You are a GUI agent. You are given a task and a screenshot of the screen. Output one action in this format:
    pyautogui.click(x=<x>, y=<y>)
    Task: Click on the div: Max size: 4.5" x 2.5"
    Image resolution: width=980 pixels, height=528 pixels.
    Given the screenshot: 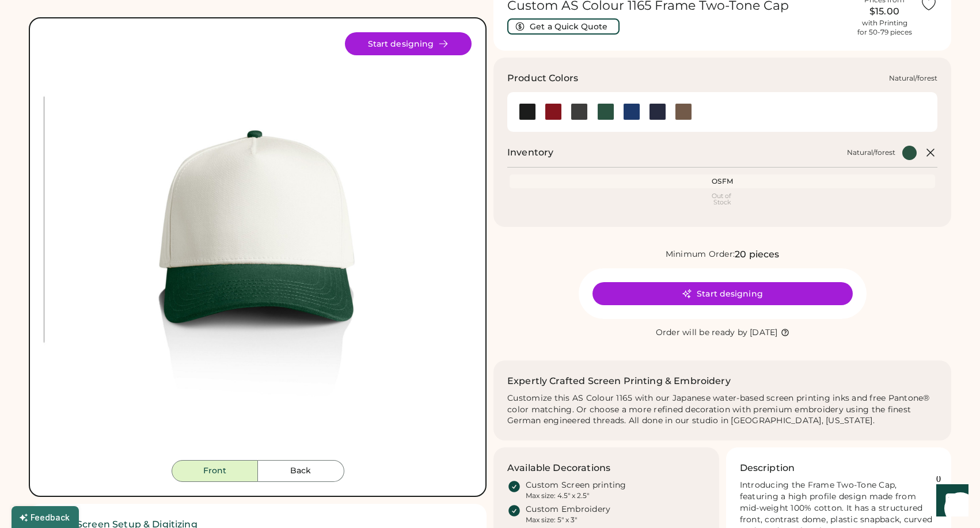 What is the action you would take?
    pyautogui.click(x=557, y=496)
    